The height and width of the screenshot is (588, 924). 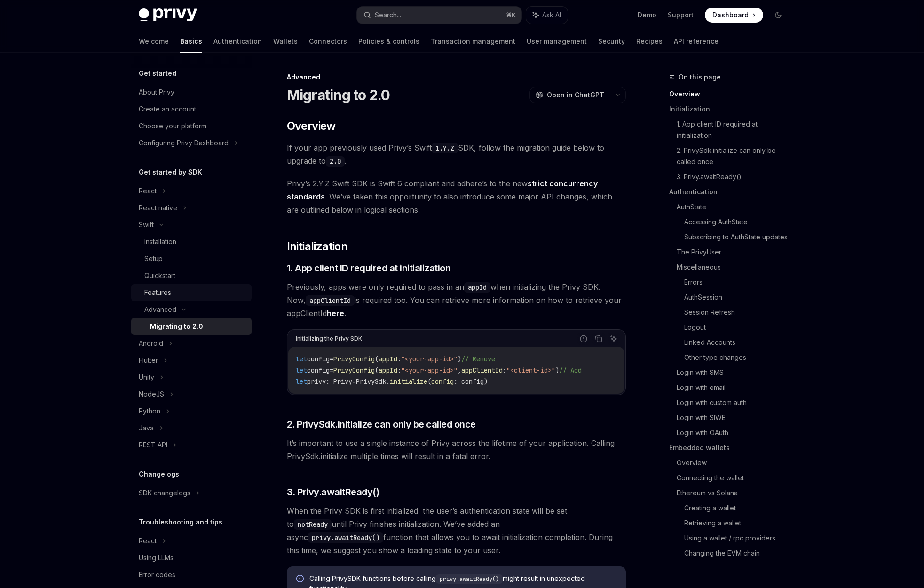 What do you see at coordinates (739, 357) in the screenshot?
I see `a: Other type changes` at bounding box center [739, 357].